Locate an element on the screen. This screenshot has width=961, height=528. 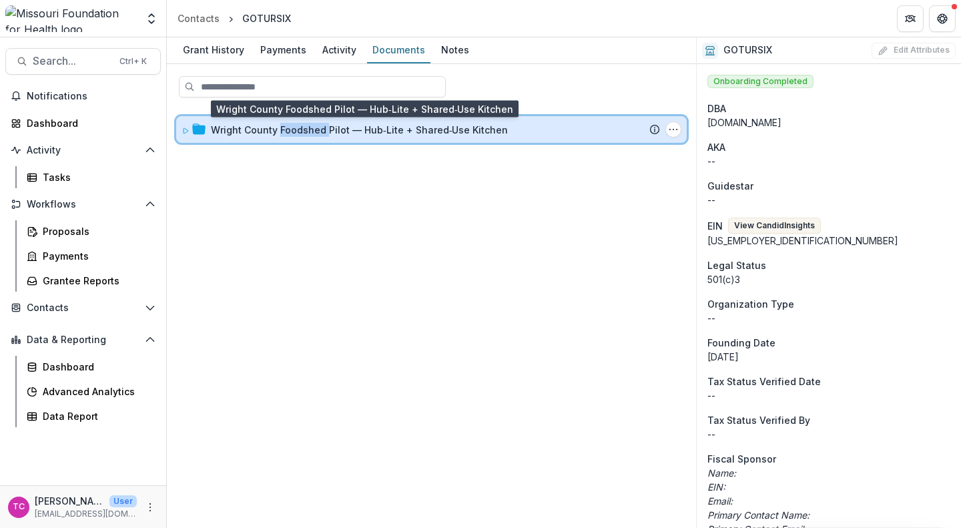
div: Tori Cope is located at coordinates (19, 507).